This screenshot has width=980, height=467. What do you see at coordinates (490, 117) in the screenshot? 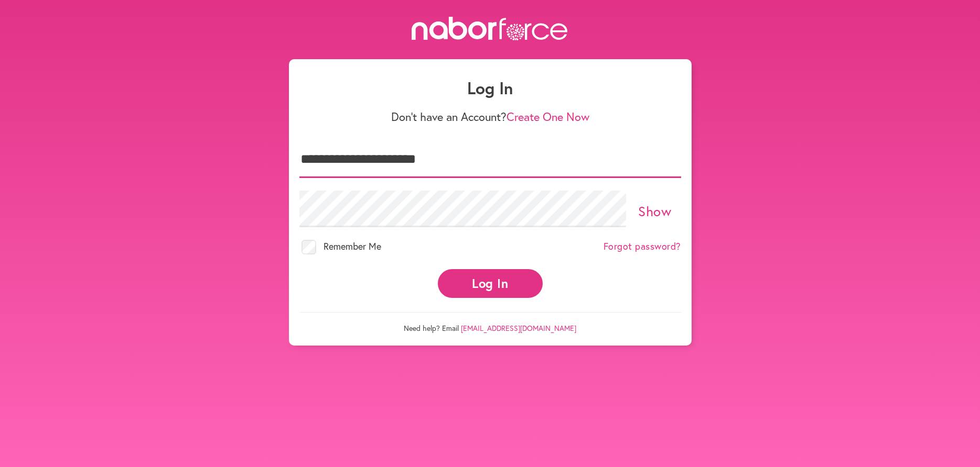
I see `p: Don't have an Account?` at bounding box center [490, 117].